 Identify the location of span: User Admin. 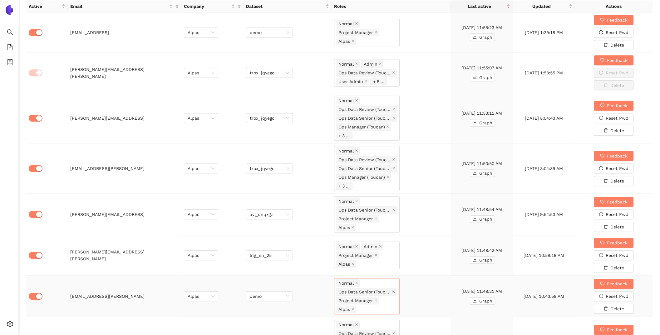
(351, 82).